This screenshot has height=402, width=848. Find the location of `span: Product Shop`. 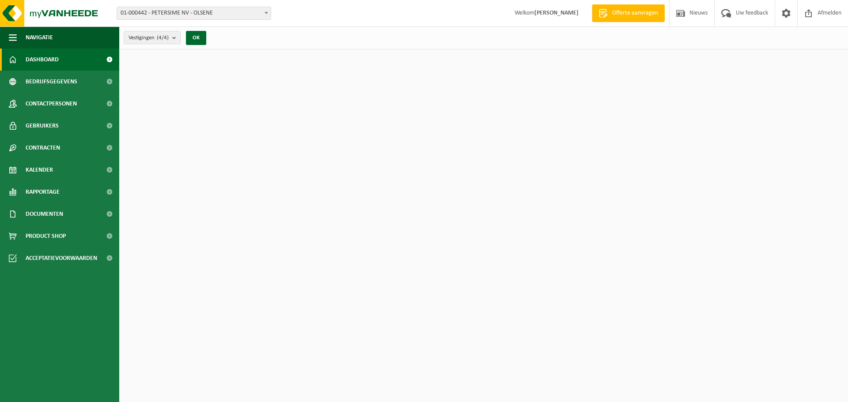

span: Product Shop is located at coordinates (46, 236).